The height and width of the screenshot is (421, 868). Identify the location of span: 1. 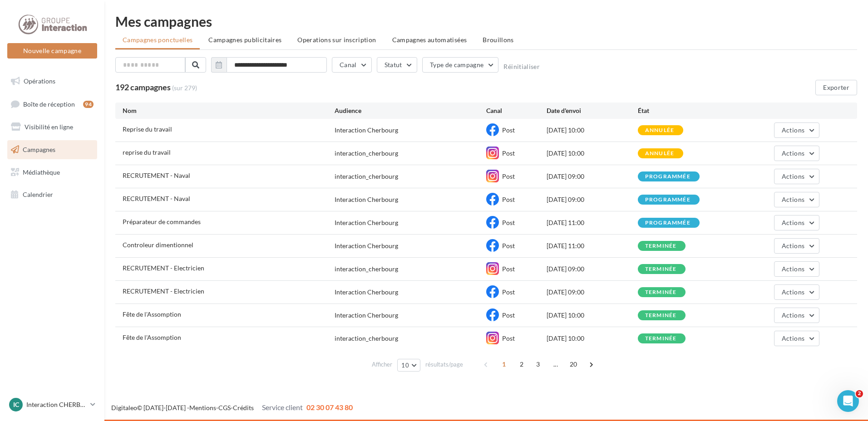
(504, 364).